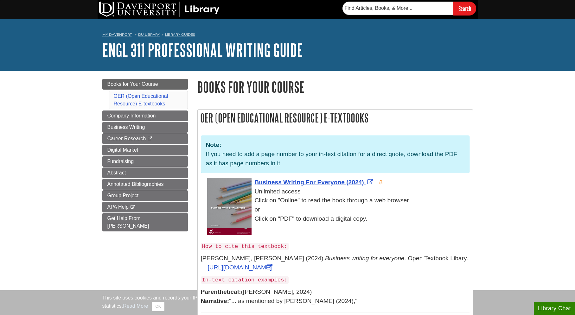  Describe the element at coordinates (145, 196) in the screenshot. I see `a: Group Project` at that location.